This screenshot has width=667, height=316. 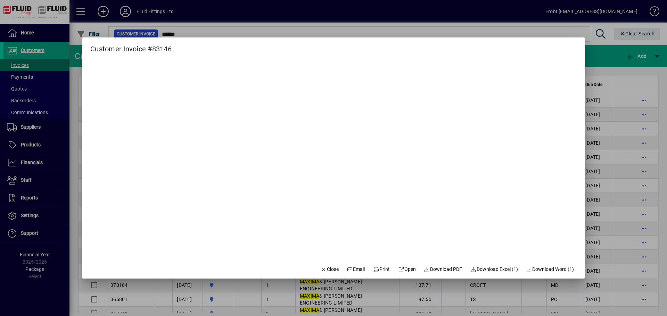 I want to click on span: Email, so click(x=356, y=269).